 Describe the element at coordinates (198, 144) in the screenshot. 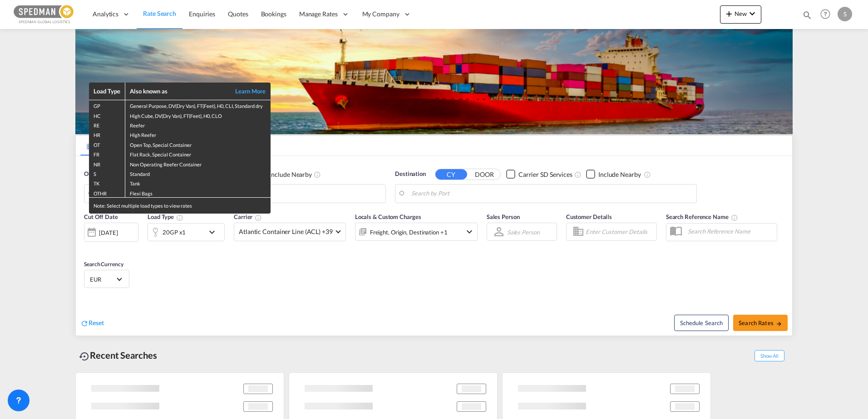

I see `td: Open Top, Special Container` at that location.